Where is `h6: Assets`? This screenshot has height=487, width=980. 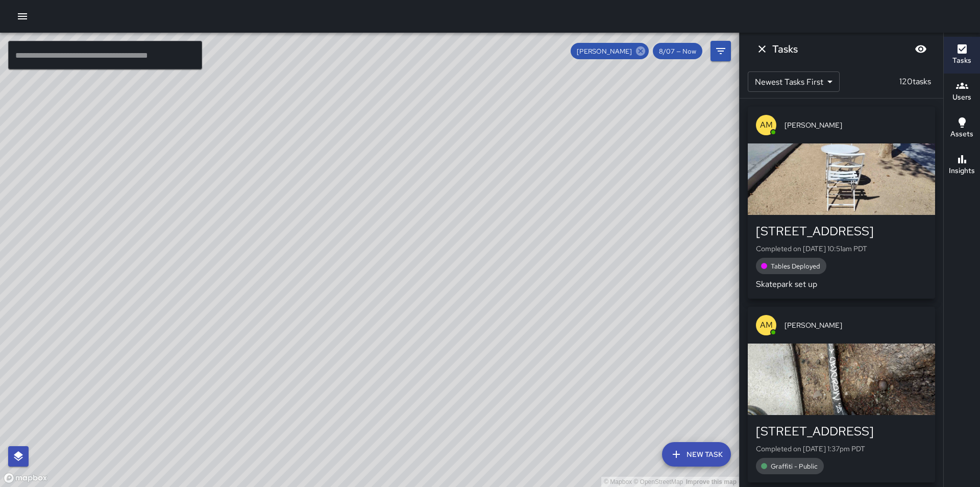 h6: Assets is located at coordinates (962, 134).